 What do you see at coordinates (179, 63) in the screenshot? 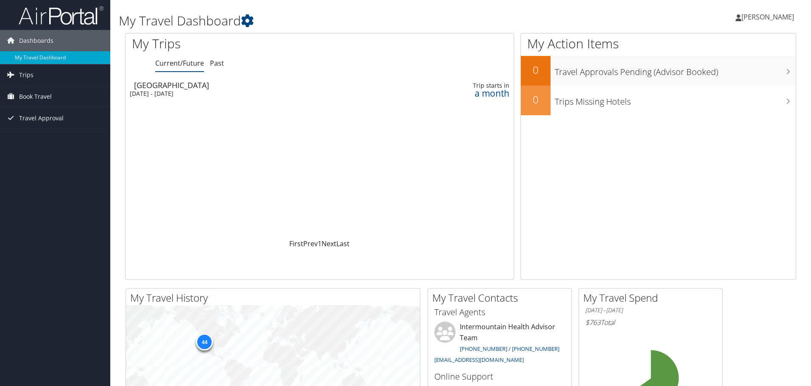
I see `a: Current/Future` at bounding box center [179, 63].